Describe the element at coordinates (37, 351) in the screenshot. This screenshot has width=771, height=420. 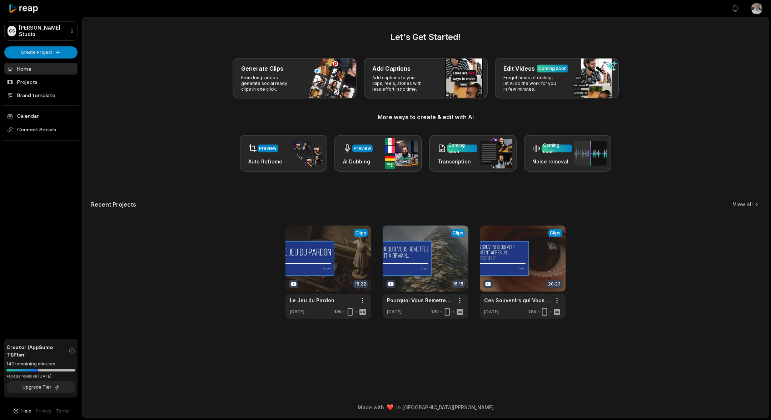
I see `span: Creator (AppSumo T1) Plan!` at that location.